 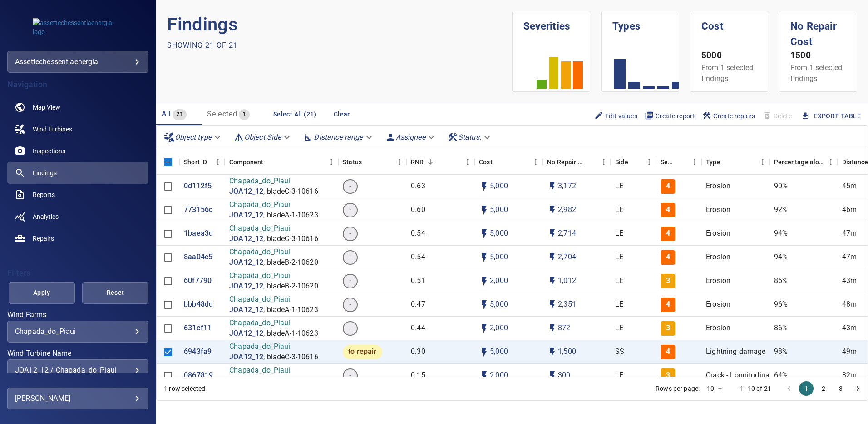 What do you see at coordinates (781, 351) in the screenshot?
I see `p: 98%` at bounding box center [781, 351].